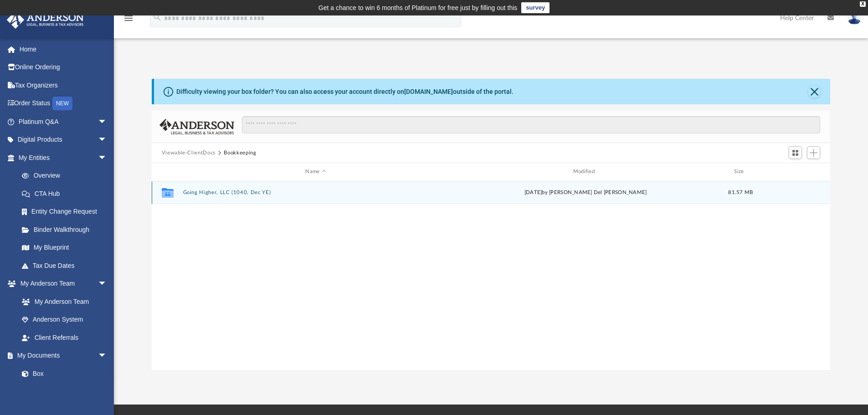 Image resolution: width=868 pixels, height=415 pixels. What do you see at coordinates (62, 302) in the screenshot?
I see `a: My Anderson Team` at bounding box center [62, 302].